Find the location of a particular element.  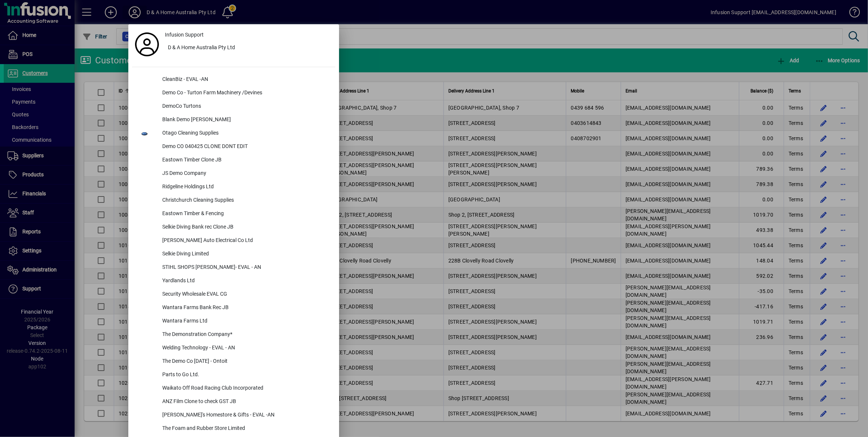

button: Waikato Off Road Racing Club Incorporated is located at coordinates (234, 388).